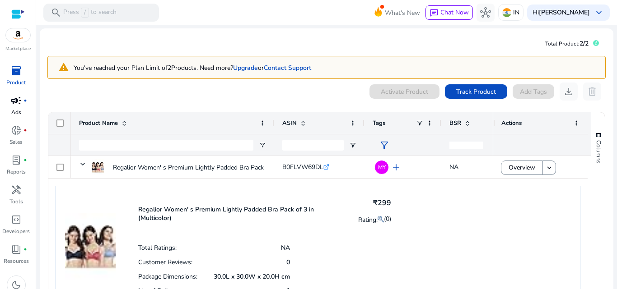 The height and width of the screenshot is (289, 617). I want to click on span: code_blocks, so click(16, 220).